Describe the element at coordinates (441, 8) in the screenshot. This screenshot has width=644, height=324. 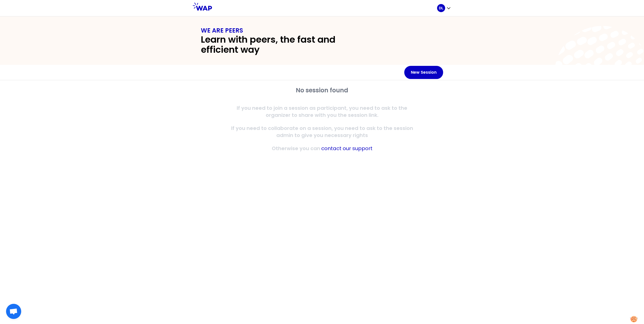
I see `p: DL` at that location.